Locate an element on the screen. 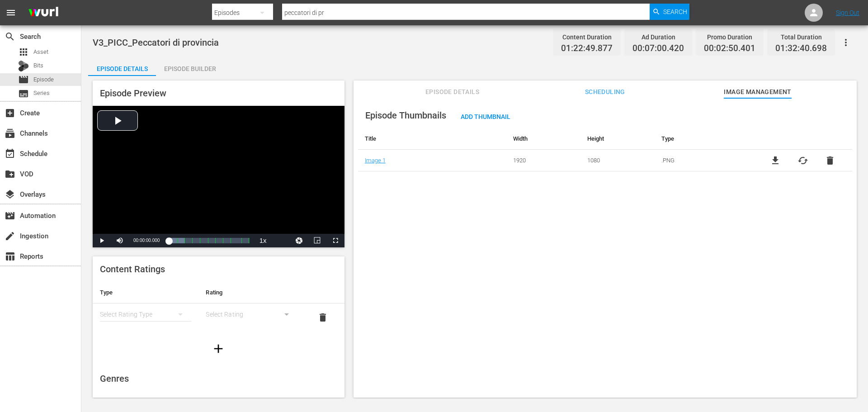  button: Episode Details is located at coordinates (122, 67).